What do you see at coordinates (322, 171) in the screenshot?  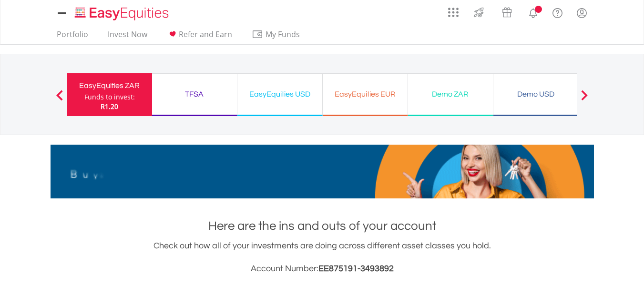 I see `img: EasyMortage Promotion Banner` at bounding box center [322, 171].